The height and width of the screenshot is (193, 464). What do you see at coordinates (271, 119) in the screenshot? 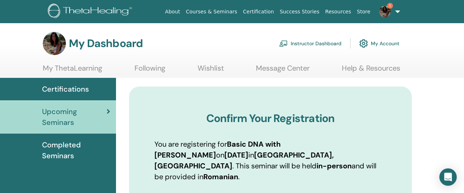
I see `h3: Confirm Your Registration` at bounding box center [271, 119].